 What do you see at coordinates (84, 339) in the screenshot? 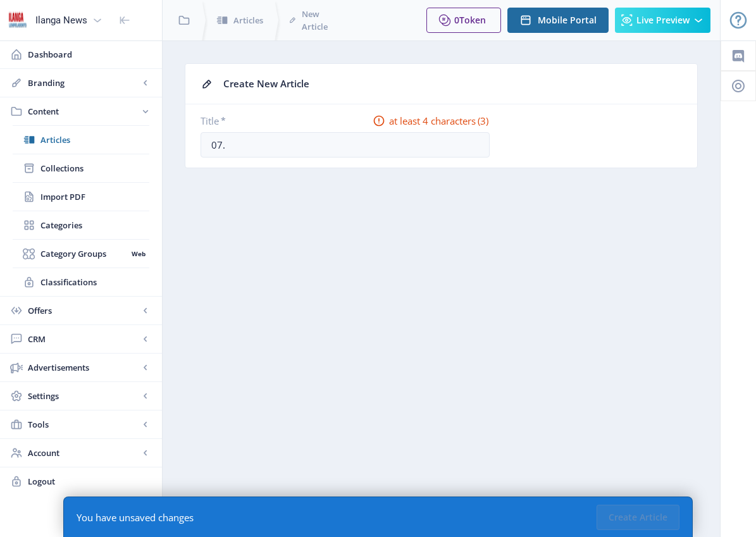
I see `span: CRM` at bounding box center [84, 339].